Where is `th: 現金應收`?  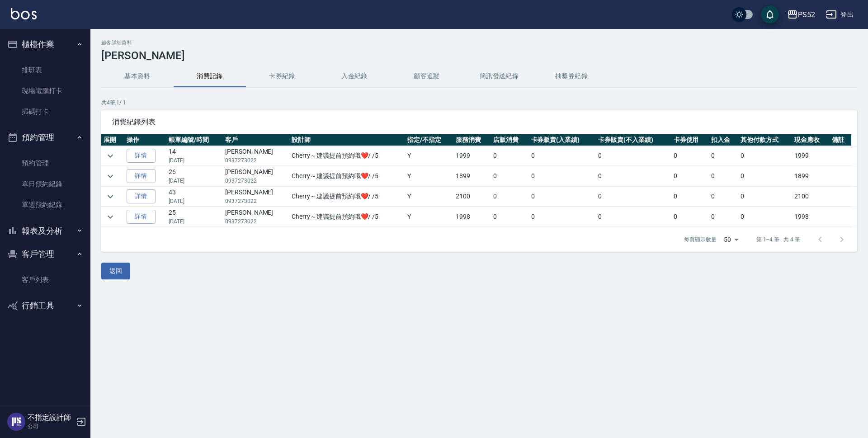
th: 現金應收 is located at coordinates (811, 140).